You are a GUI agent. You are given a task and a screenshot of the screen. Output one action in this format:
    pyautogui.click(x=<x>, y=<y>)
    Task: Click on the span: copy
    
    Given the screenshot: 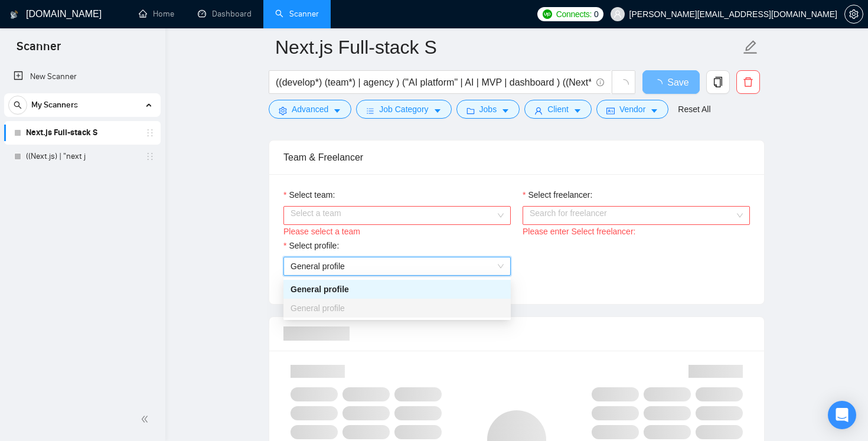 What is the action you would take?
    pyautogui.click(x=718, y=82)
    